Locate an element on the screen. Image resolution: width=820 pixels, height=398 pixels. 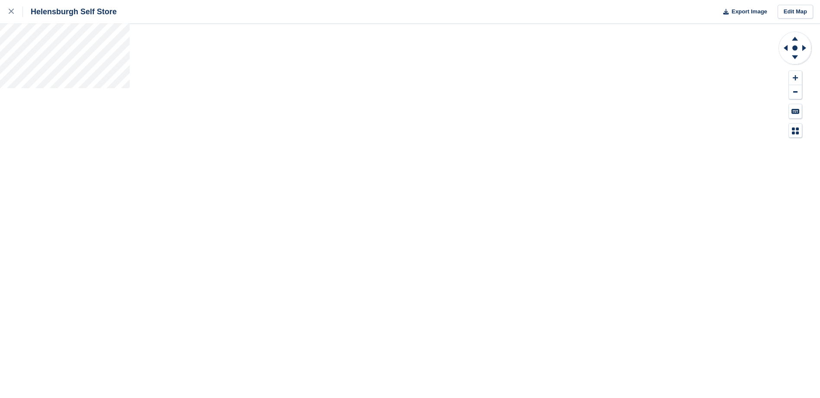
div: Helensburgh Self Store is located at coordinates (70, 12).